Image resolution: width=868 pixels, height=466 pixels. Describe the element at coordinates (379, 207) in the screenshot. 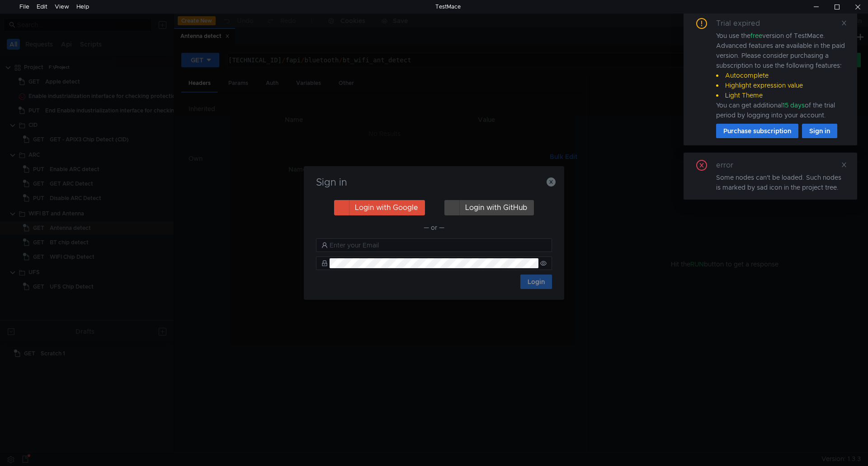

I see `button: Login with Google` at that location.